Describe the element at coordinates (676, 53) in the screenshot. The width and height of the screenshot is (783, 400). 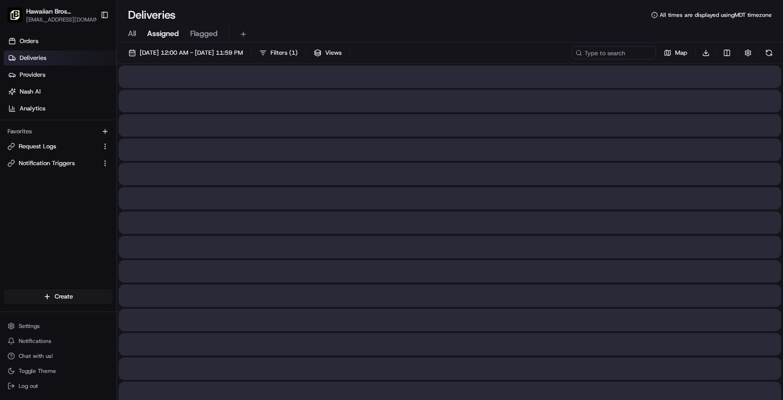
I see `button: Map` at that location.